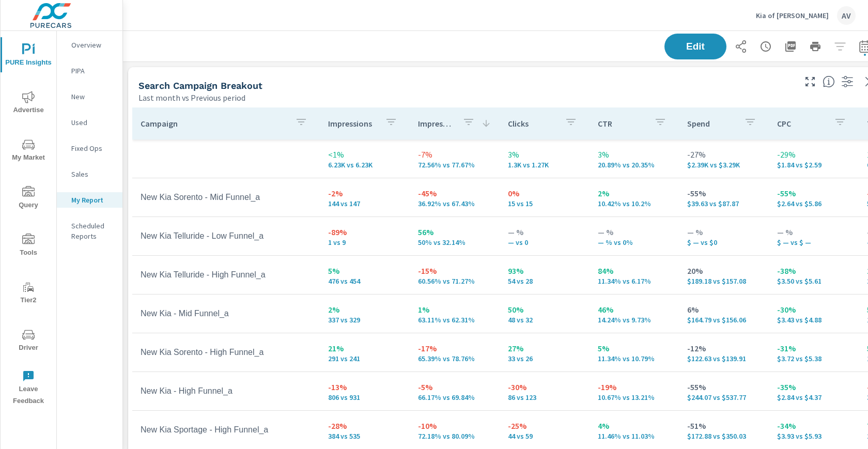  Describe the element at coordinates (635, 281) in the screenshot. I see `p: 11.34% vs 6.17%` at that location.